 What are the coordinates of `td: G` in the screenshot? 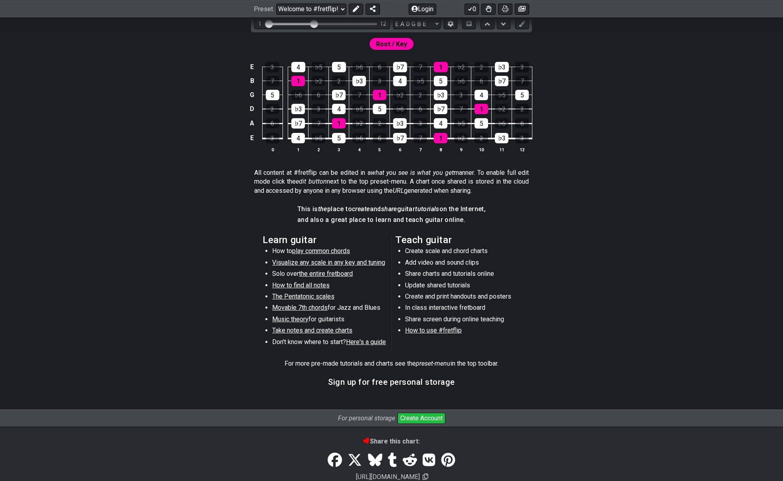 It's located at (252, 95).